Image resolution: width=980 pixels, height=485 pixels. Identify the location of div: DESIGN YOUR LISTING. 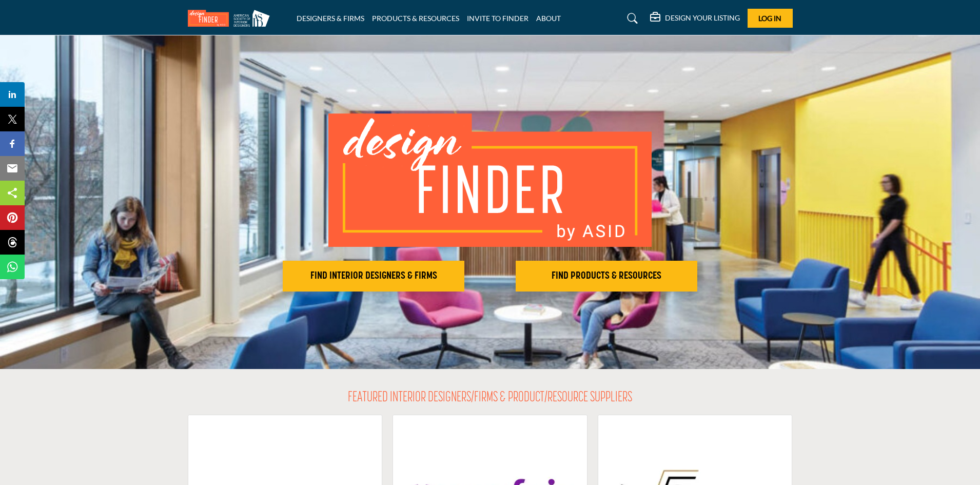
(695, 18).